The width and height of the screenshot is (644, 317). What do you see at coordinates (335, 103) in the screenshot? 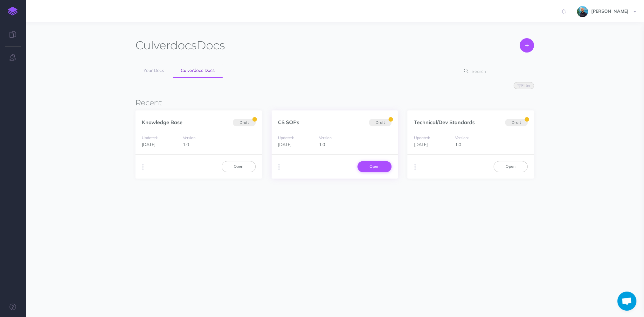
I see `h3: Recent` at bounding box center [335, 103].